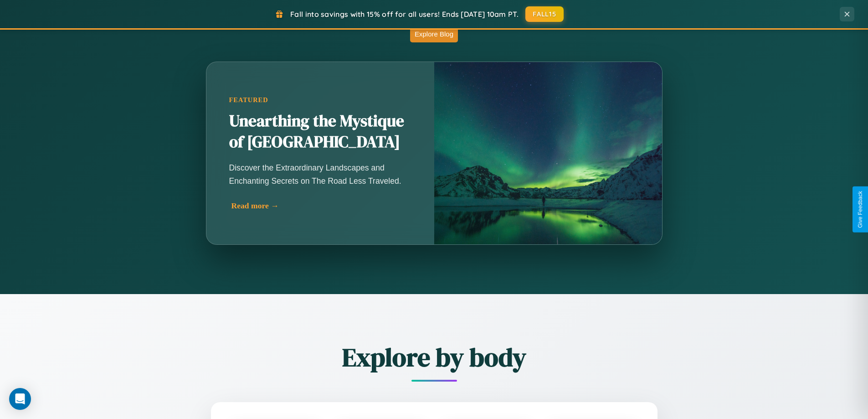  I want to click on div: Read more →, so click(323, 205).